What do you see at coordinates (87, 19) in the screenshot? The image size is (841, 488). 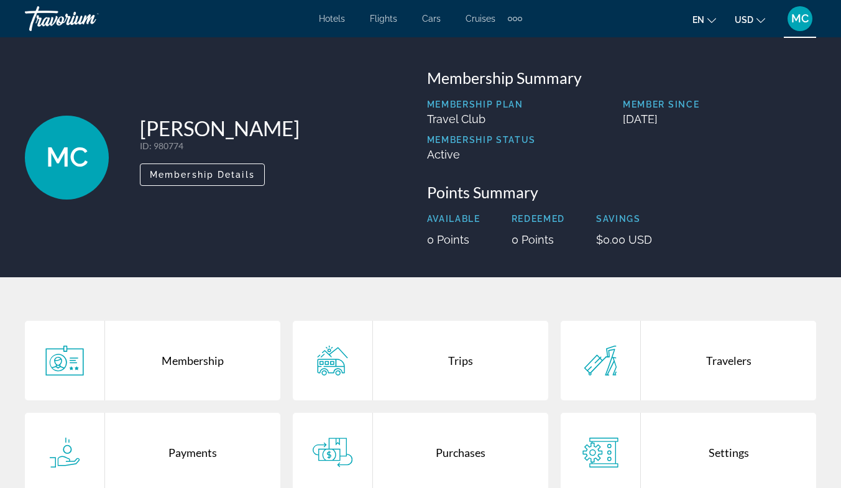 I see `a: Travorium` at bounding box center [87, 19].